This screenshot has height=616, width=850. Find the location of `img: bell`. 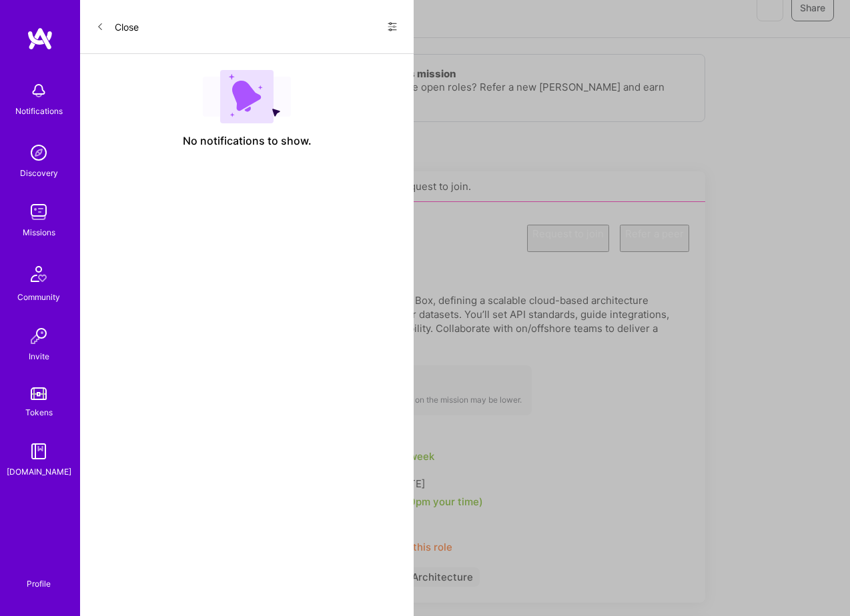

img: bell is located at coordinates (39, 91).